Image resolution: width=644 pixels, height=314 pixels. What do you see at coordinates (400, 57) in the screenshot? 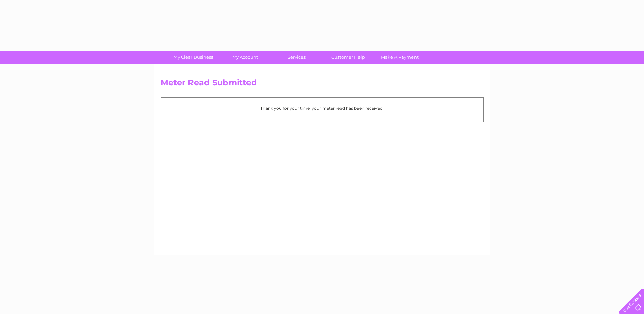
I see `a: Make A Payment` at bounding box center [400, 57].